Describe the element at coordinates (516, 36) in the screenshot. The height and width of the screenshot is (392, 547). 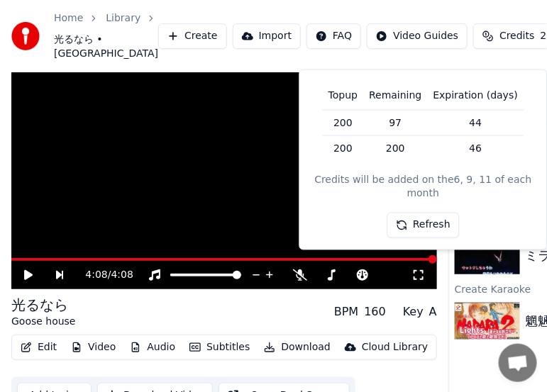
I see `span: Credits` at that location.